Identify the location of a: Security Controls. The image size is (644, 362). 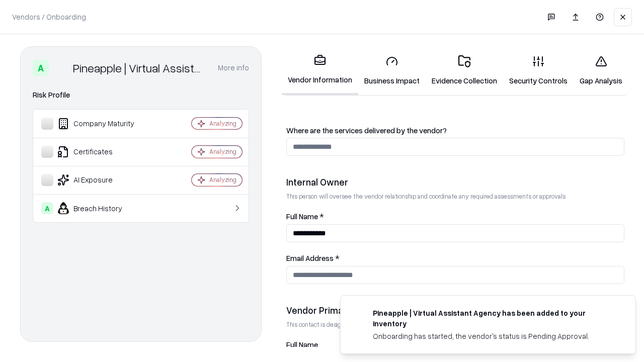
(538, 71).